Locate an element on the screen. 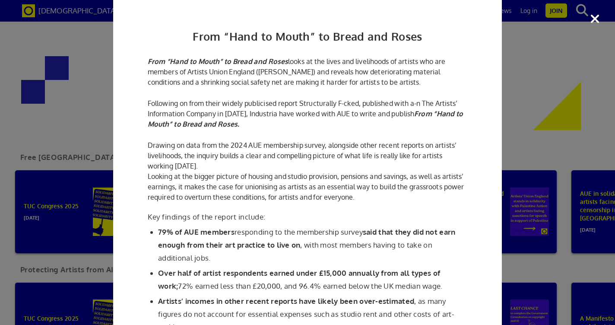 Image resolution: width=615 pixels, height=325 pixels. strong: From “Hand to Mouth” to Bread and Roses is located at coordinates (218, 61).